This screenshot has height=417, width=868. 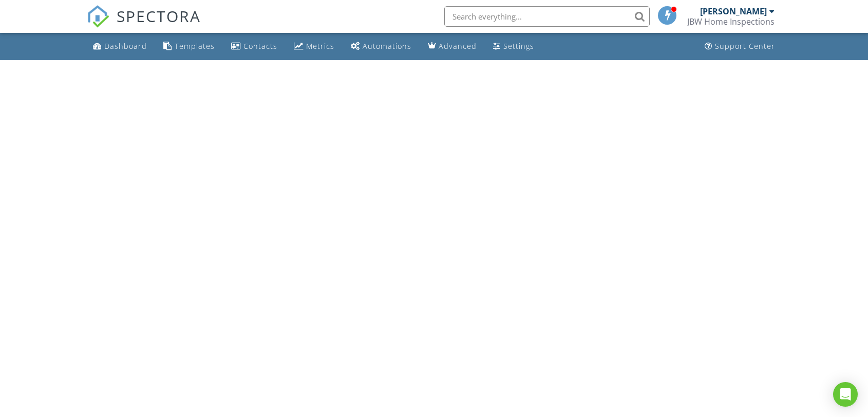 I want to click on a: Templates, so click(x=189, y=47).